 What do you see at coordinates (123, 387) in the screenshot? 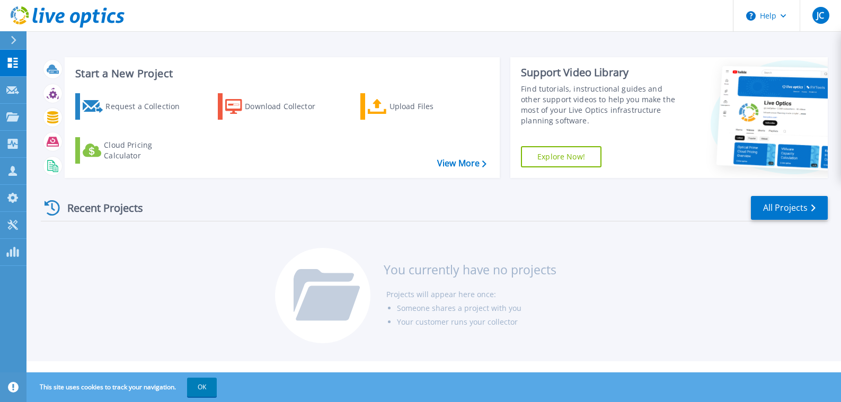
I see `span: This site uses cookies to track your navigation.` at bounding box center [123, 387].